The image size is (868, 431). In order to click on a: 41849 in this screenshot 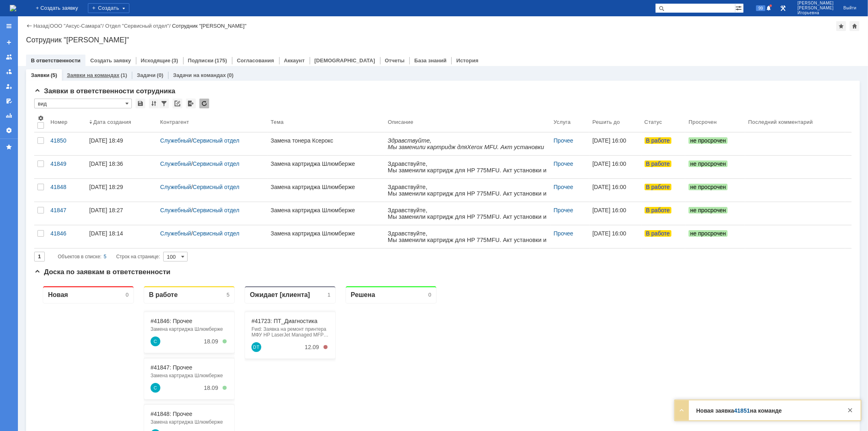, I will do `click(66, 167)`.